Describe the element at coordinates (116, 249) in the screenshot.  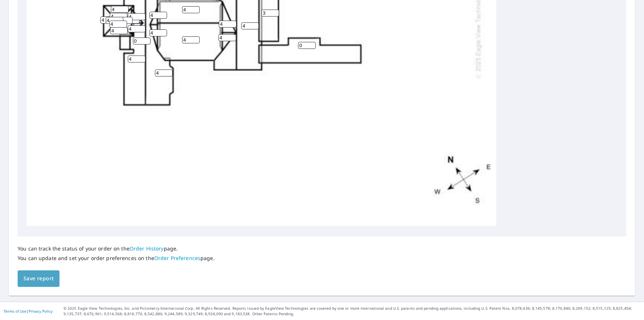
I see `p: You can track the status of your order on the page.` at that location.